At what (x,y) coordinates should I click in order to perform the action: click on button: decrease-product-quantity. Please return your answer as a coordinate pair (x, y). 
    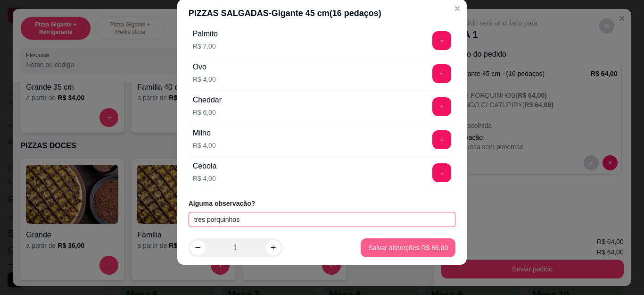
    Looking at the image, I should click on (198, 248).